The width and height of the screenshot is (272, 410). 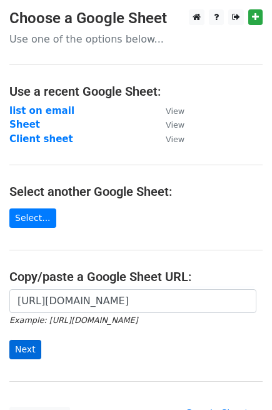 What do you see at coordinates (136, 39) in the screenshot?
I see `p: Use one of the options below...` at bounding box center [136, 39].